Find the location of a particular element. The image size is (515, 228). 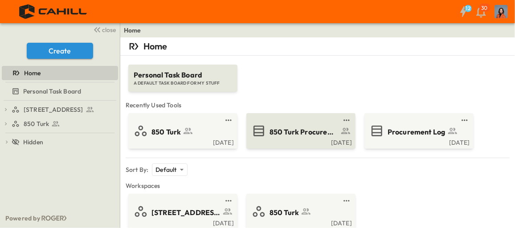

img: 4f72bfc4efa7236828875bac24094a5ddb05241e32d018417354e964050affa1.png is located at coordinates (53, 12).